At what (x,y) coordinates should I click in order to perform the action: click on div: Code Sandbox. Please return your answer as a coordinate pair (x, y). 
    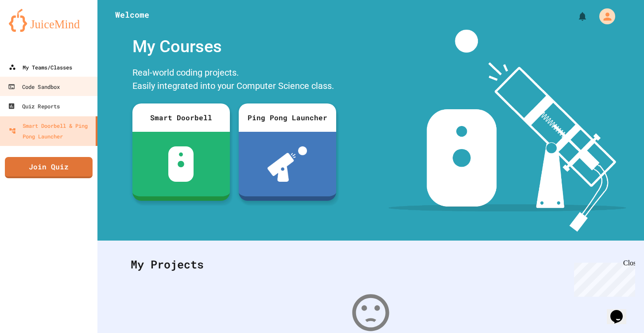
    Looking at the image, I should click on (34, 87).